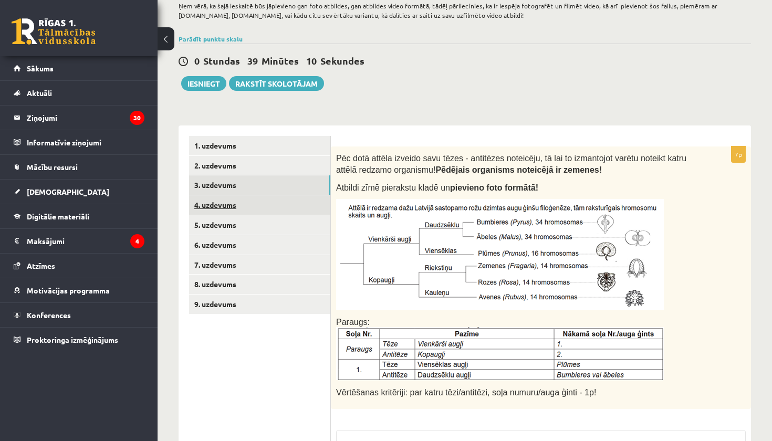 Image resolution: width=772 pixels, height=441 pixels. I want to click on a: 2. uzdevums, so click(260, 166).